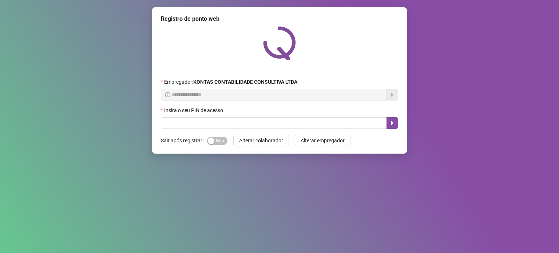 This screenshot has width=559, height=253. Describe the element at coordinates (279, 43) in the screenshot. I see `img: QRPoint` at that location.